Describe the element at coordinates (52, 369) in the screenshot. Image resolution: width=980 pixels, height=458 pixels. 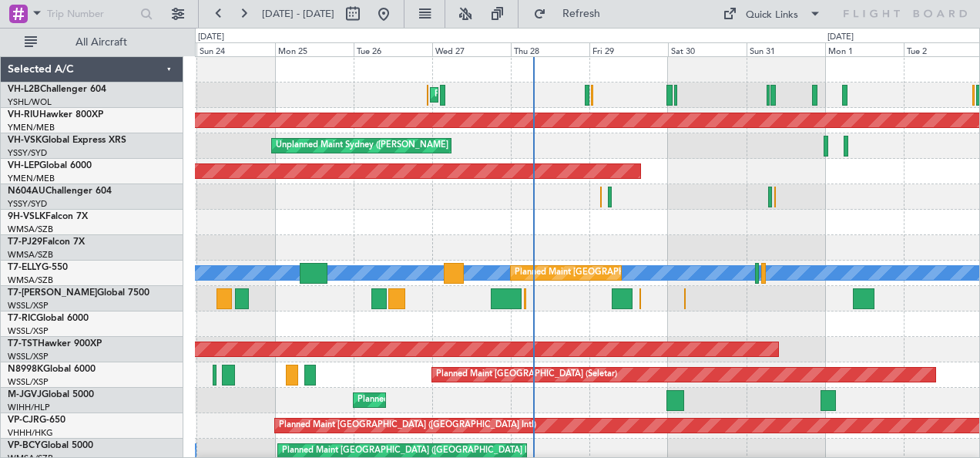
I see `a: N8998KGlobal 6000` at that location.